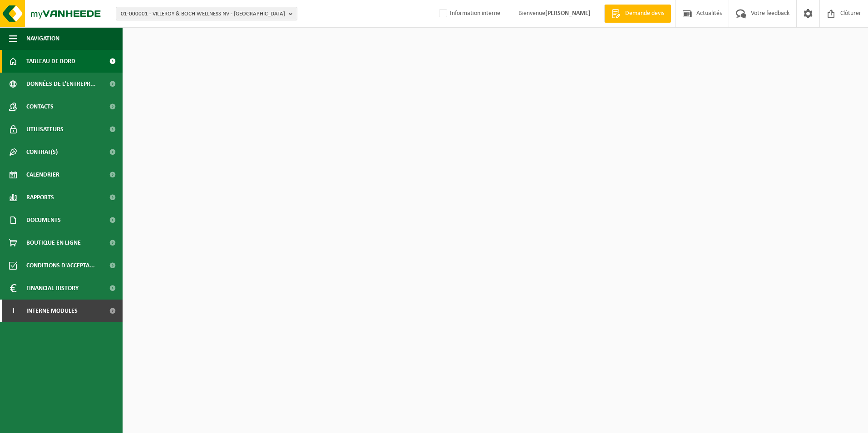 This screenshot has width=868, height=433. What do you see at coordinates (43, 220) in the screenshot?
I see `span: Documents` at bounding box center [43, 220].